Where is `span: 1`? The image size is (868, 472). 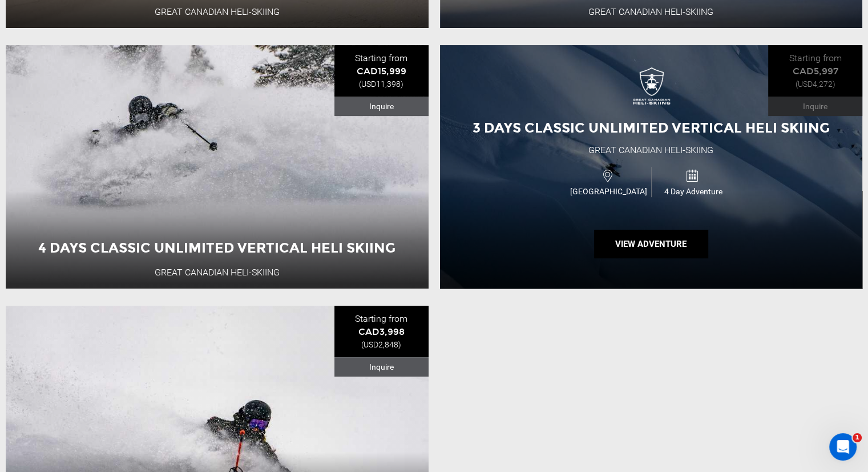 span: 1 is located at coordinates (857, 437).